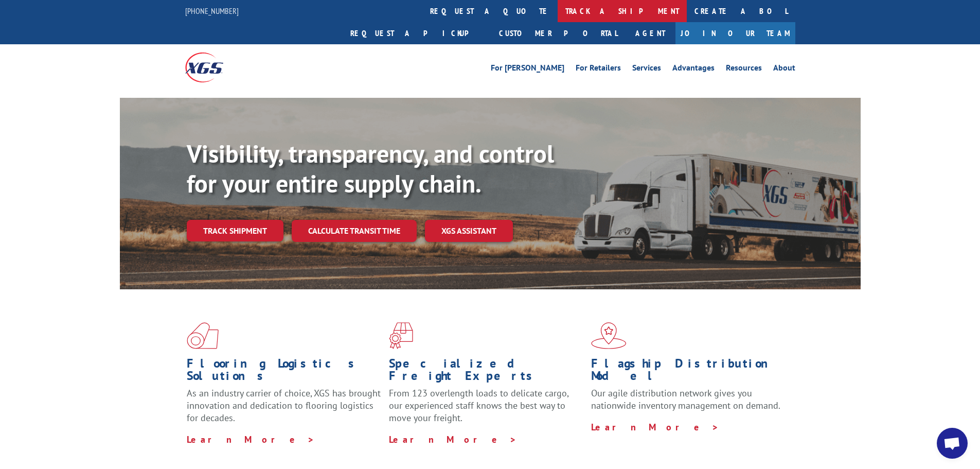 The height and width of the screenshot is (469, 980). I want to click on img: xgs-icon-flagship-distribution-model-red, so click(608, 335).